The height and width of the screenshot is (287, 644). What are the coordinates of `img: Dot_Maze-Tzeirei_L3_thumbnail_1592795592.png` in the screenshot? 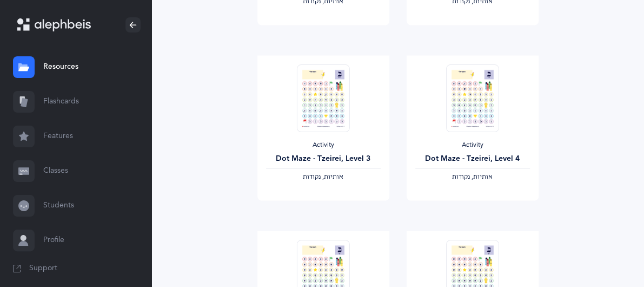 It's located at (323, 98).